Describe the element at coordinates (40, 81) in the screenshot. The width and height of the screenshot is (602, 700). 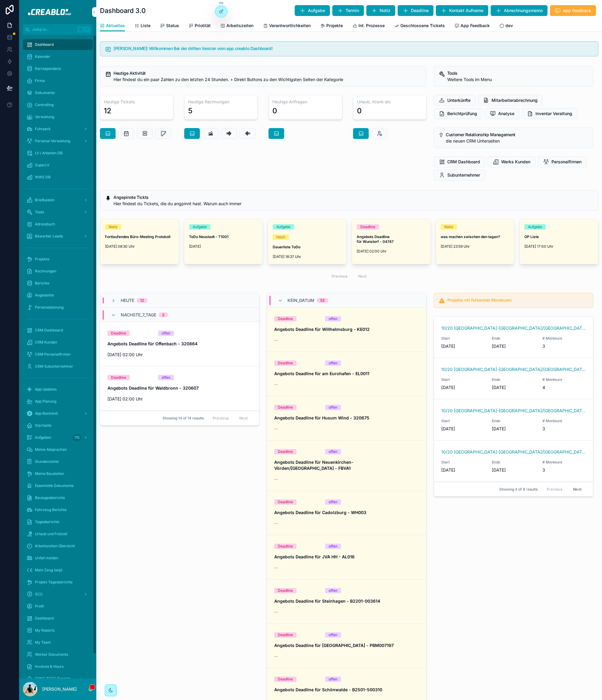
I see `span: Firma` at that location.